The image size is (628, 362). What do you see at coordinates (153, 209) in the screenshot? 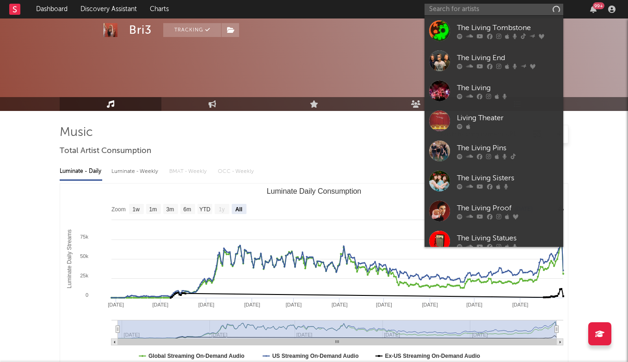
I see `text: 1m` at bounding box center [153, 209].